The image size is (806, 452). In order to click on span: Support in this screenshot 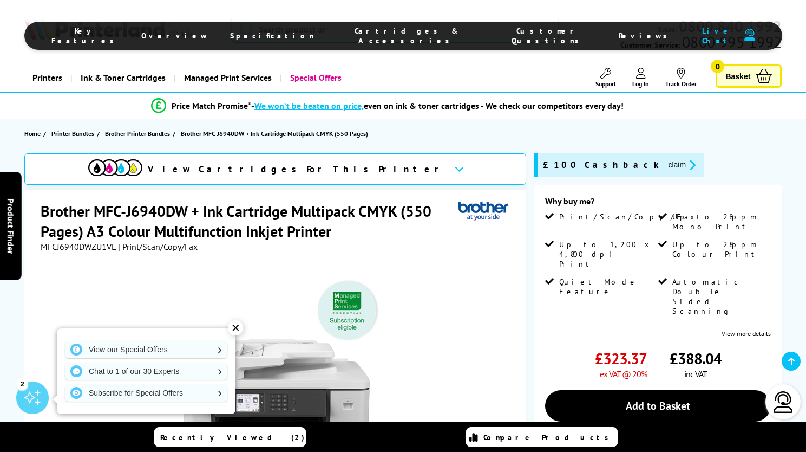, I will do `click(606, 83)`.